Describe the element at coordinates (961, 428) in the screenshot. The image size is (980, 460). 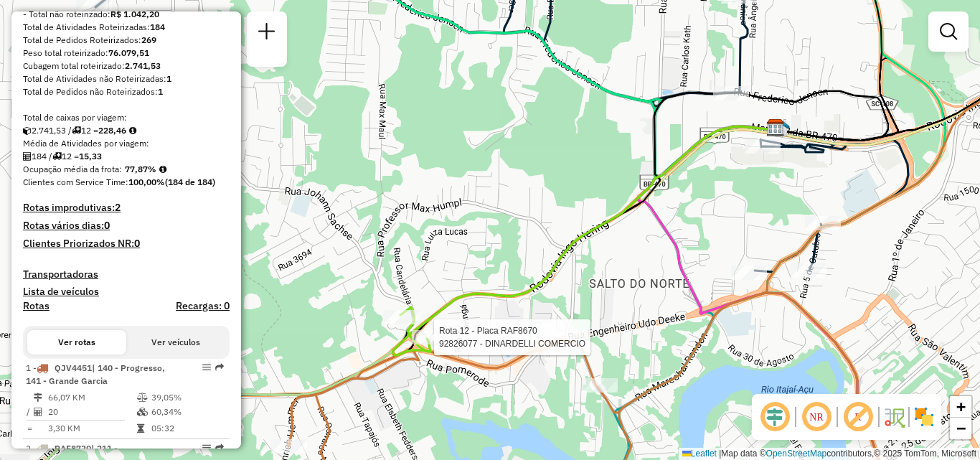
I see `a: Zoom out` at that location.